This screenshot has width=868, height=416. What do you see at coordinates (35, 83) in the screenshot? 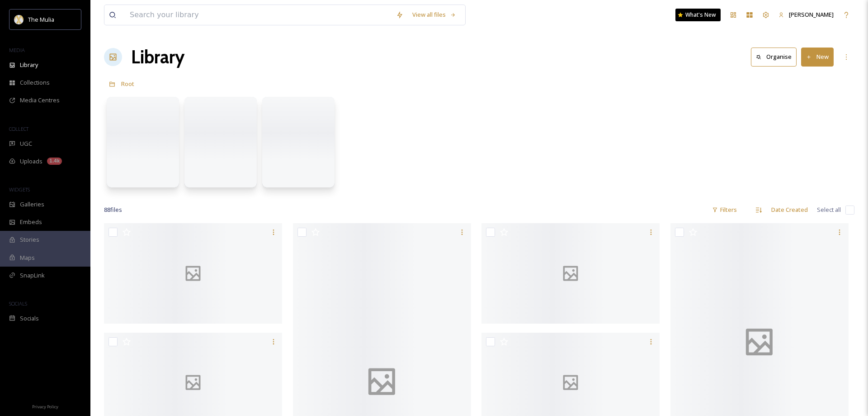
I see `span: Collections` at bounding box center [35, 83].